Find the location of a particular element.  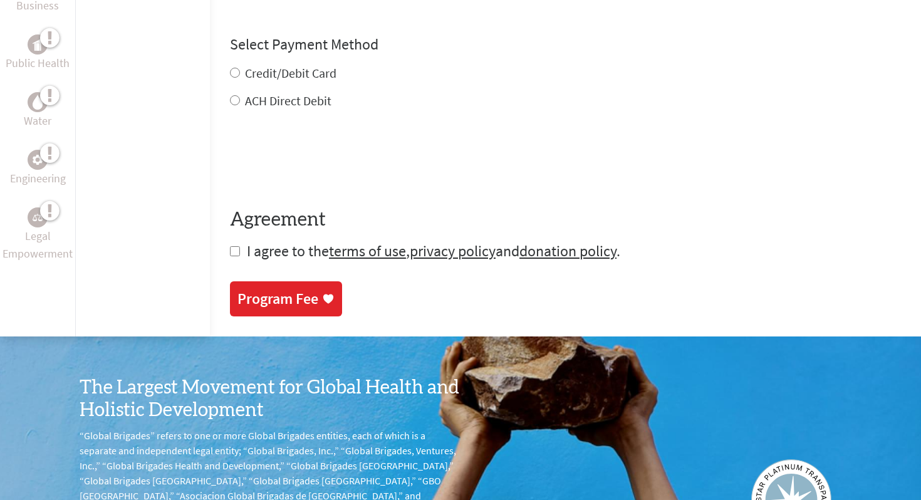

p: Engineering is located at coordinates (38, 179).